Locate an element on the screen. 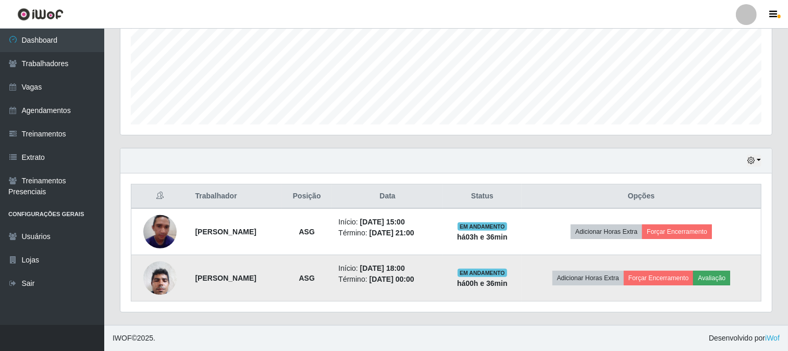  th: Status is located at coordinates (482, 196).